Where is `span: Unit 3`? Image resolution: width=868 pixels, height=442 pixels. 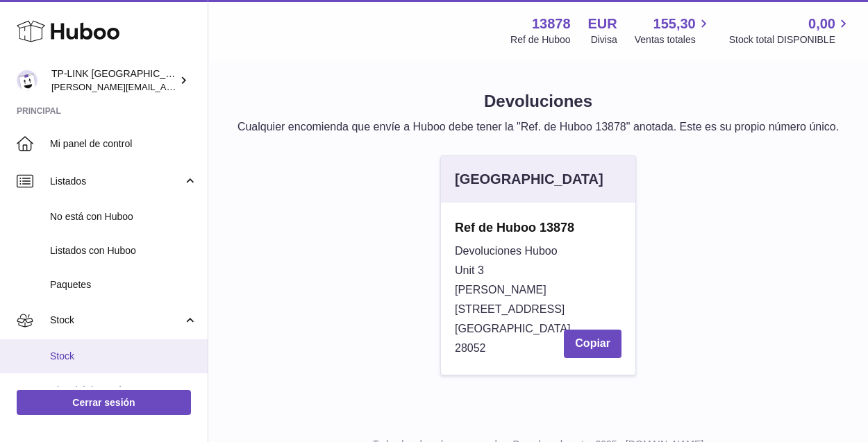
span: Unit 3 is located at coordinates (470, 270).